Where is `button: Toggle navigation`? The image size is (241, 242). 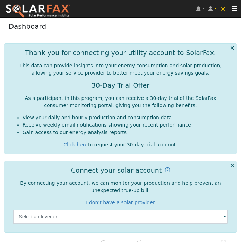 button: Toggle navigation is located at coordinates (235, 9).